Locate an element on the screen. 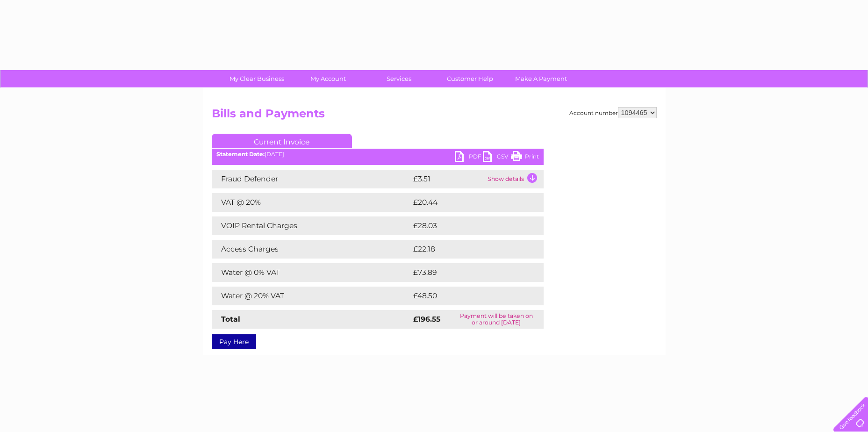  a: My Account is located at coordinates (328, 79).